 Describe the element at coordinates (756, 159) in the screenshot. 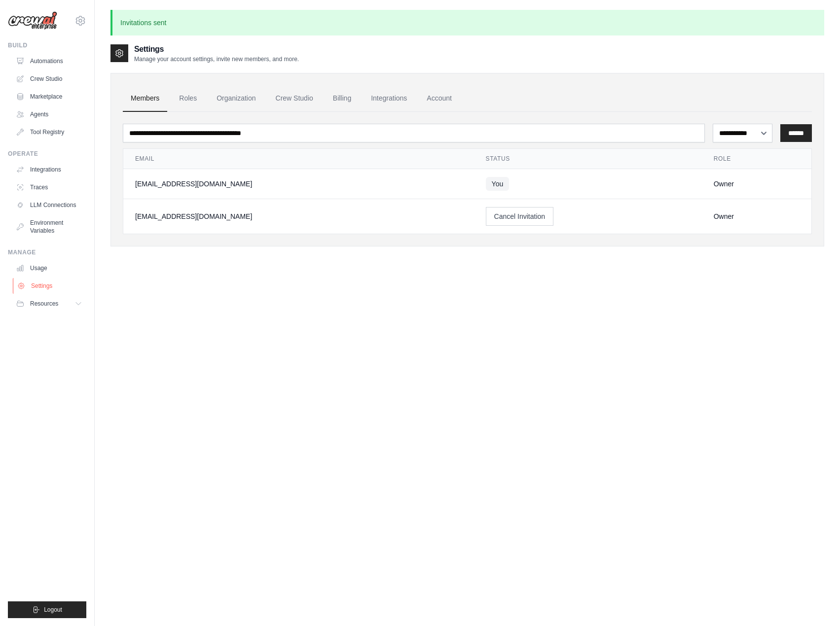

I see `th: Role` at that location.